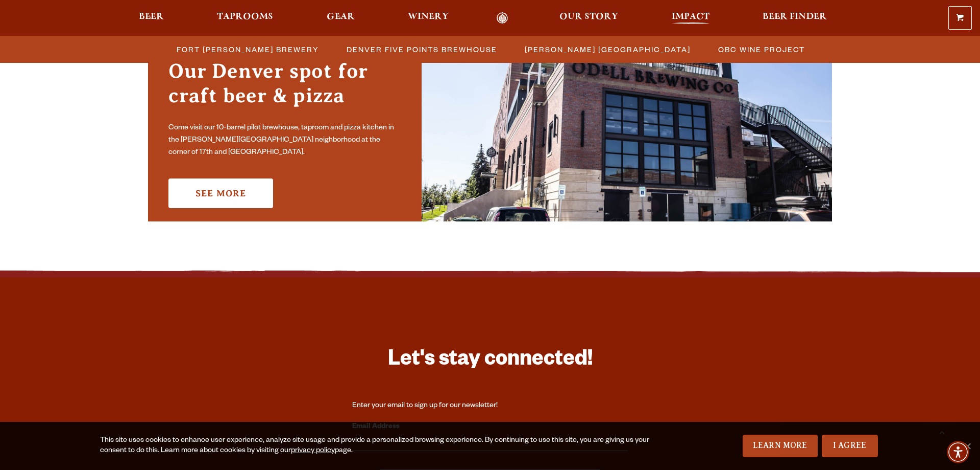 The height and width of the screenshot is (470, 980). I want to click on a: Our Story, so click(589, 18).